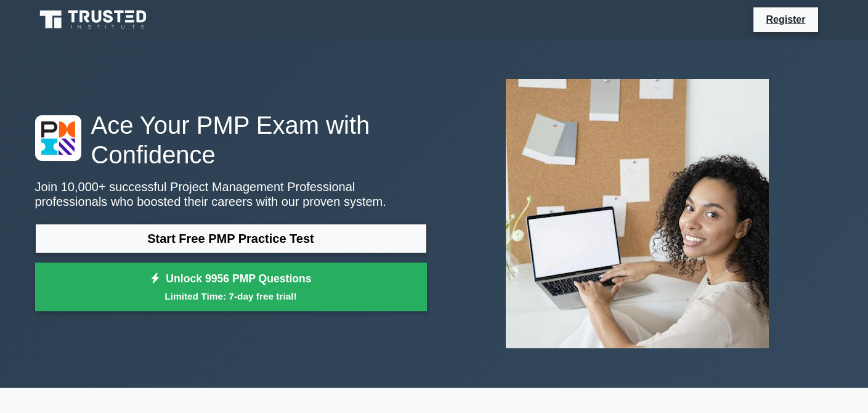  I want to click on a: Start Free PMP Practice Test, so click(231, 238).